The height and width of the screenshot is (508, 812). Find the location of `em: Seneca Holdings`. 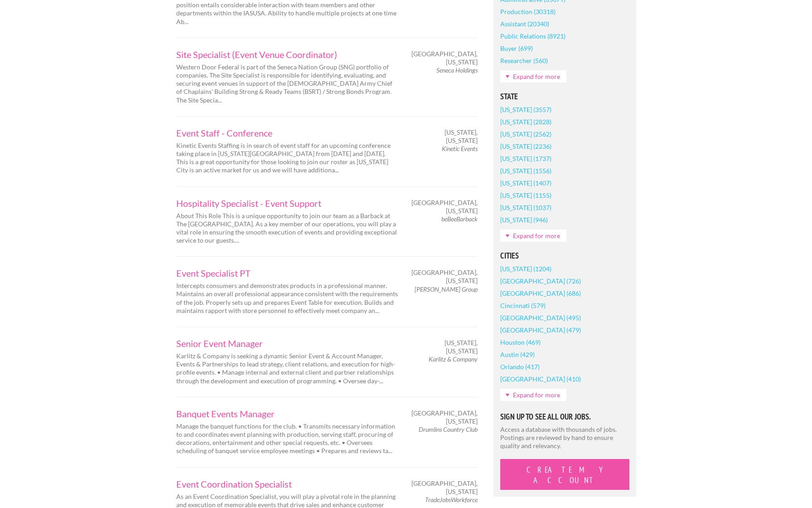

em: Seneca Holdings is located at coordinates (457, 70).